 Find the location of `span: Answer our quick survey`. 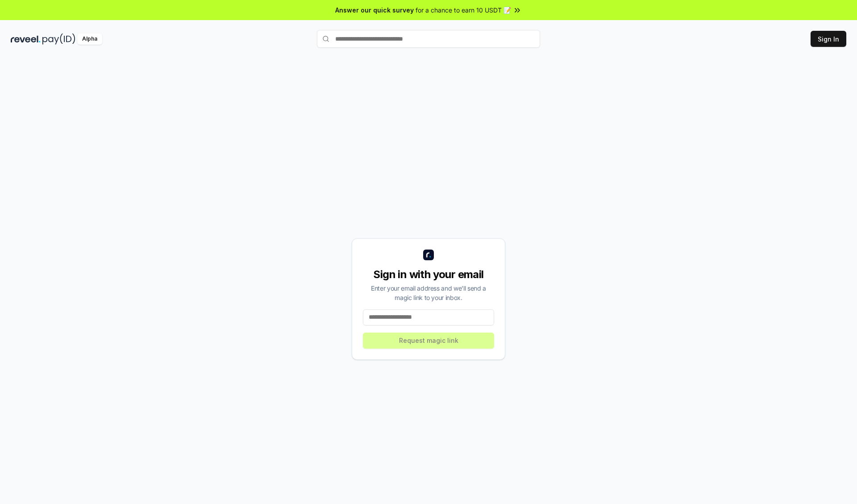

span: Answer our quick survey is located at coordinates (374, 10).